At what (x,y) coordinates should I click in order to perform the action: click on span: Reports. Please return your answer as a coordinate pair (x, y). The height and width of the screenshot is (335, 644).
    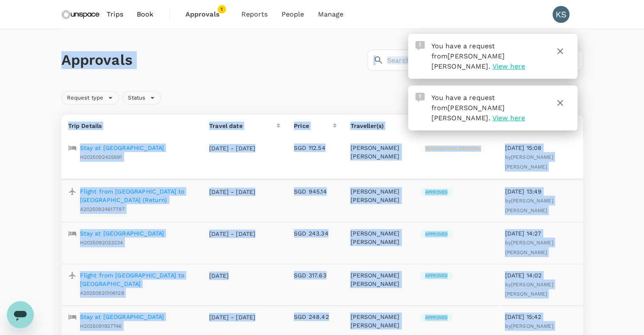
    Looking at the image, I should click on (254, 15).